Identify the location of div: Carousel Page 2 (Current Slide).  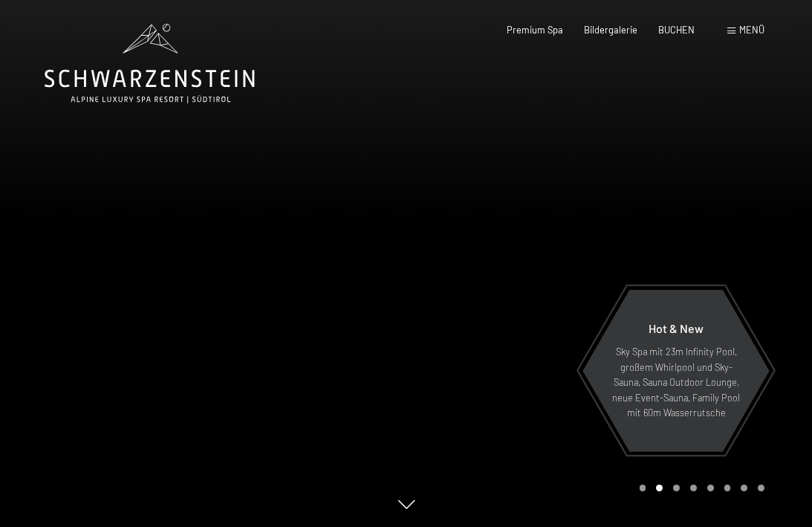
(659, 488).